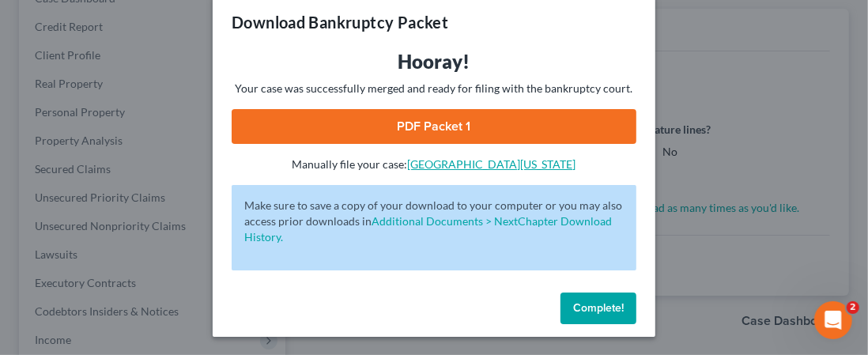 Image resolution: width=868 pixels, height=355 pixels. I want to click on span: 2, so click(853, 308).